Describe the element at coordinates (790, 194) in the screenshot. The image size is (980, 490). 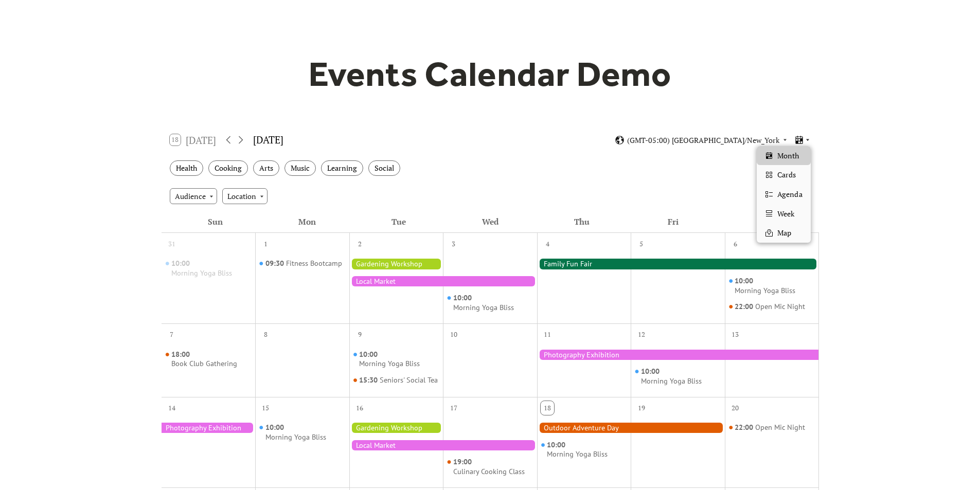
I see `span: Agenda` at that location.